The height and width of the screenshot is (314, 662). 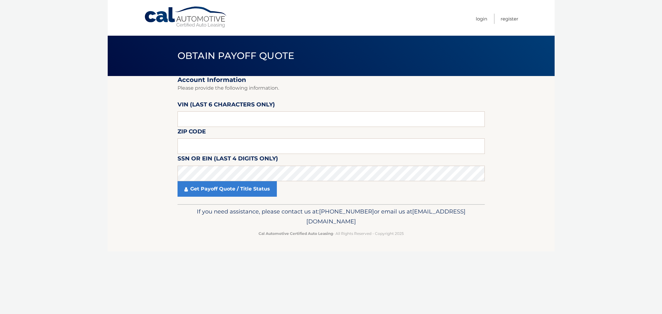 I want to click on label: Zip Code, so click(x=191, y=132).